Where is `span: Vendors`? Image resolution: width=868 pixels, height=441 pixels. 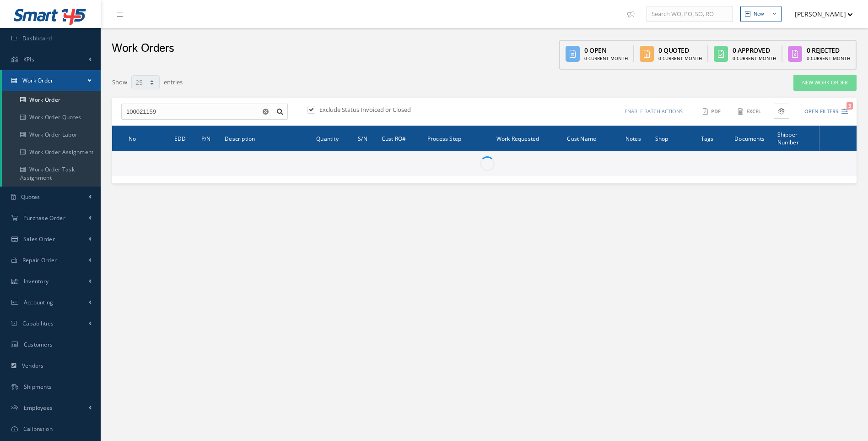 span: Vendors is located at coordinates (33, 365).